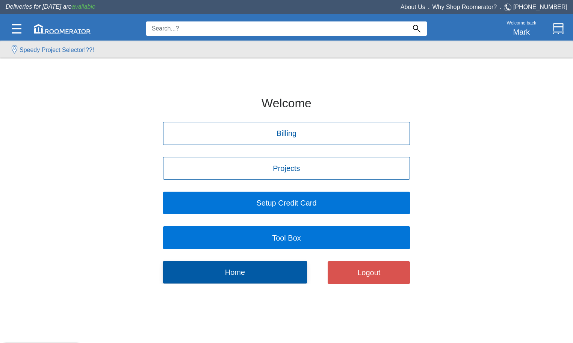 This screenshot has height=343, width=573. Describe the element at coordinates (57, 50) in the screenshot. I see `label: Speedy Project Selector!??!` at that location.